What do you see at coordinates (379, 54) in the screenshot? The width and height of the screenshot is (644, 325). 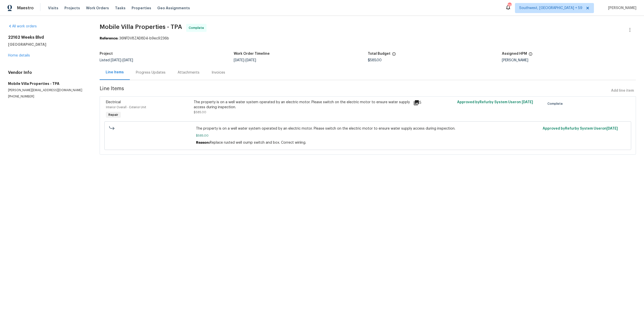 I see `h5: Total Budget` at bounding box center [379, 54].